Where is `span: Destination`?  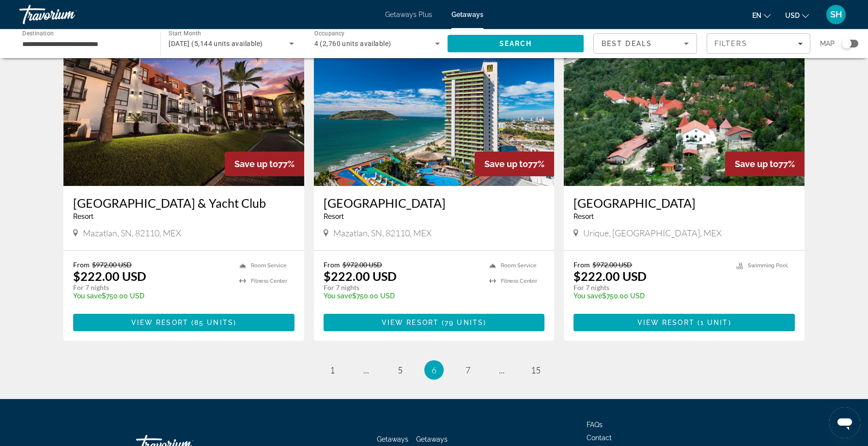 span: Destination is located at coordinates (38, 33).